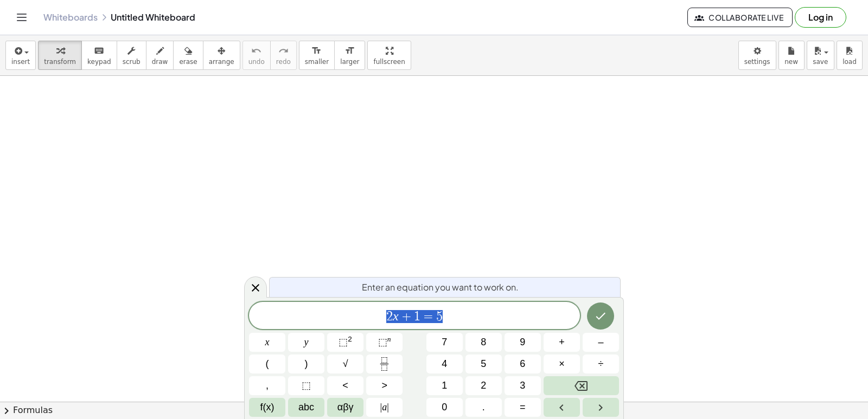 This screenshot has width=868, height=419. What do you see at coordinates (440, 287) in the screenshot?
I see `span: Enter an equation you want to work on.` at bounding box center [440, 287].